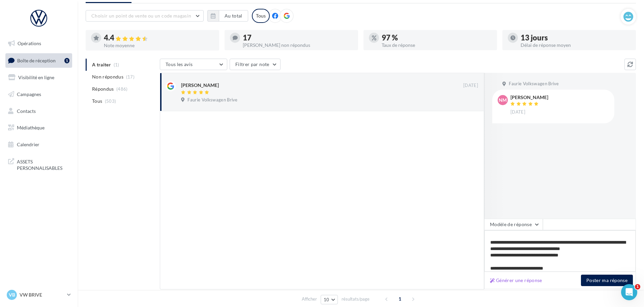  What do you see at coordinates (607, 280) in the screenshot?
I see `button: Poster ma réponse` at bounding box center [607, 280].